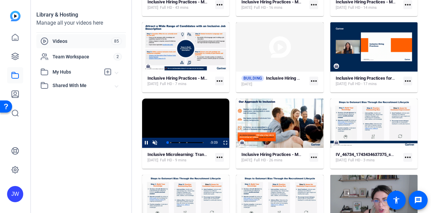  Describe the element at coordinates (225, 143) in the screenshot. I see `button: Fullscreen` at that location.